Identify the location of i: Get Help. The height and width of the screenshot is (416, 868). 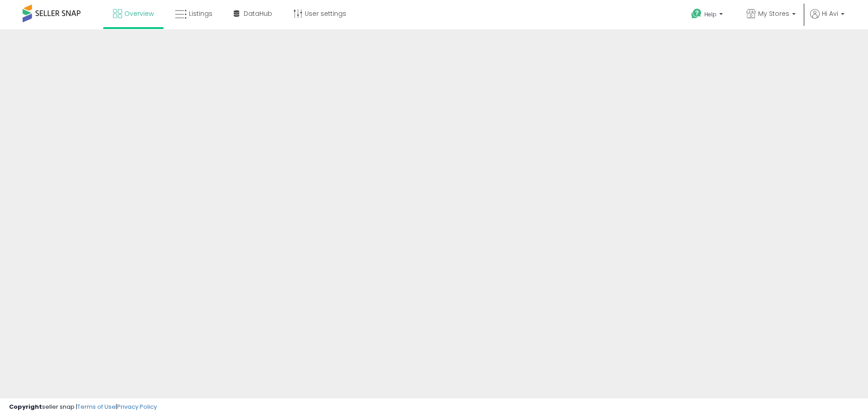
(696, 13).